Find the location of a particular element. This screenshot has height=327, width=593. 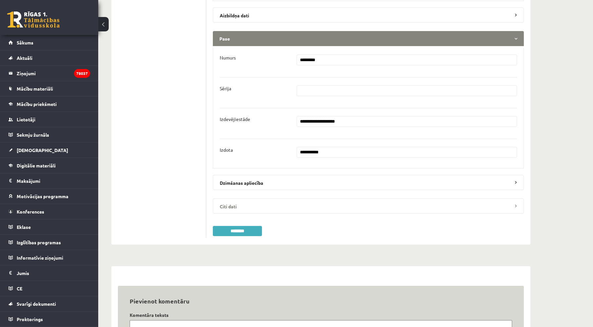

p: Izdevējiestāde is located at coordinates (235, 119).